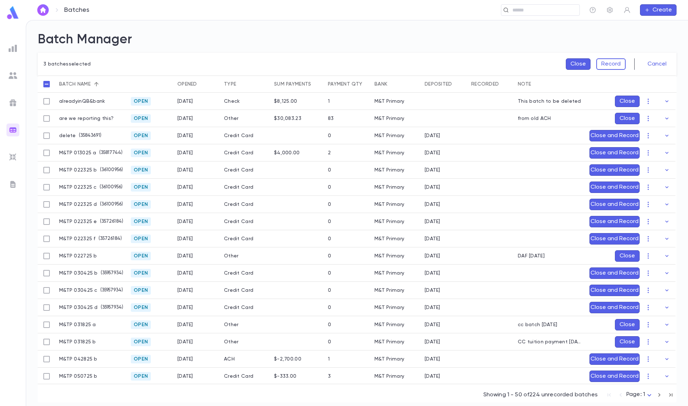 This screenshot has width=688, height=406. Describe the element at coordinates (77, 239) in the screenshot. I see `p: M&TP 022325 f` at that location.